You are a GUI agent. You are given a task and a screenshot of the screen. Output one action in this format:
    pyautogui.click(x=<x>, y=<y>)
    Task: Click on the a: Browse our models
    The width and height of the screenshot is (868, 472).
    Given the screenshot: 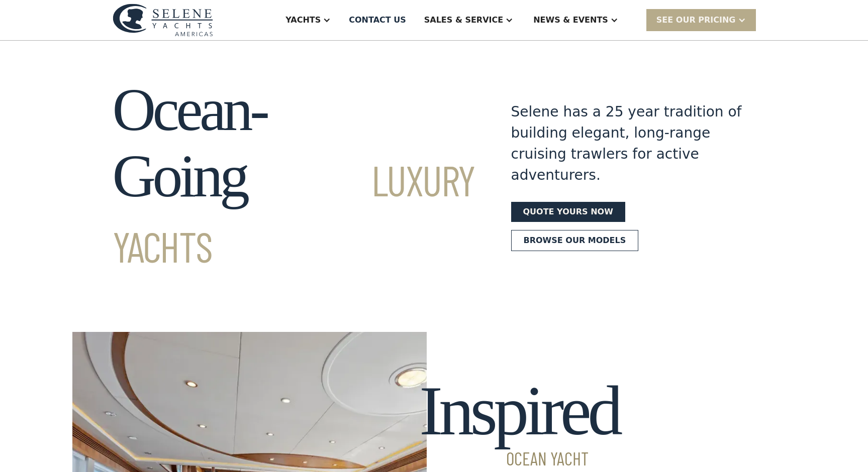 What is the action you would take?
    pyautogui.click(x=575, y=241)
    